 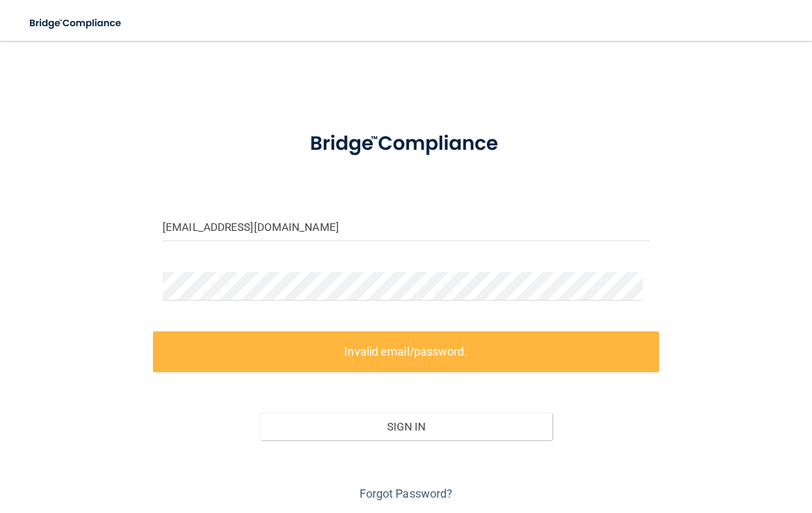 I want to click on a: Forgot Password?, so click(x=406, y=494).